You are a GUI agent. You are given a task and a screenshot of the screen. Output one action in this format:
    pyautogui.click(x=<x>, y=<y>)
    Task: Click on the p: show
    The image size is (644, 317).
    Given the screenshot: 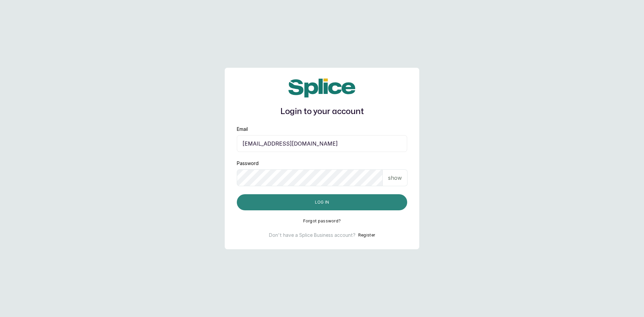 What is the action you would take?
    pyautogui.click(x=395, y=177)
    